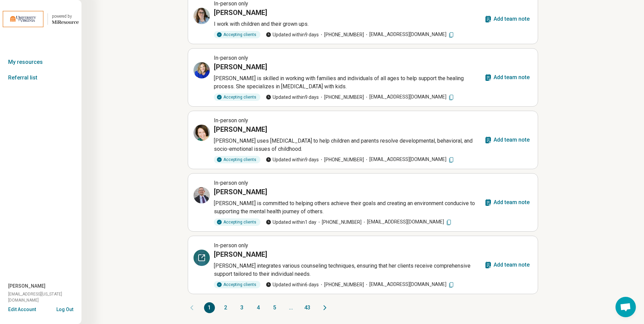 The height and width of the screenshot is (324, 644). Describe the element at coordinates (291, 222) in the screenshot. I see `span: Updated within 1 day` at that location.